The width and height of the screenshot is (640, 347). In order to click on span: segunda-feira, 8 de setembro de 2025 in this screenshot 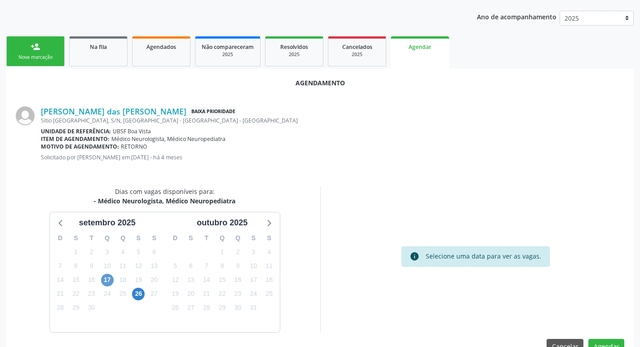, I will do `click(76, 266)`.